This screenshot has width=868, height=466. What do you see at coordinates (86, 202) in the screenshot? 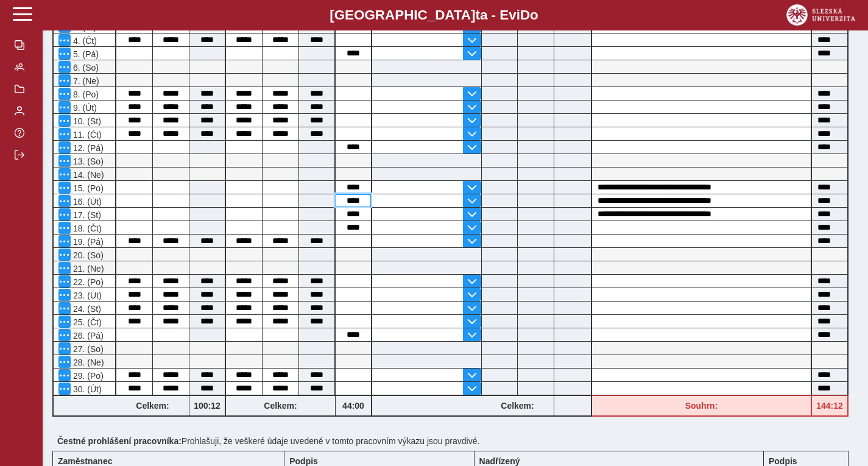
I see `span: 16. (Út)` at bounding box center [86, 202].